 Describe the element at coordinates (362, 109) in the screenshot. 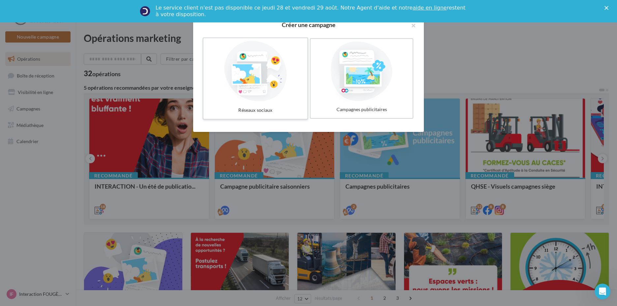

I see `div: Campagnes publicitaires` at that location.